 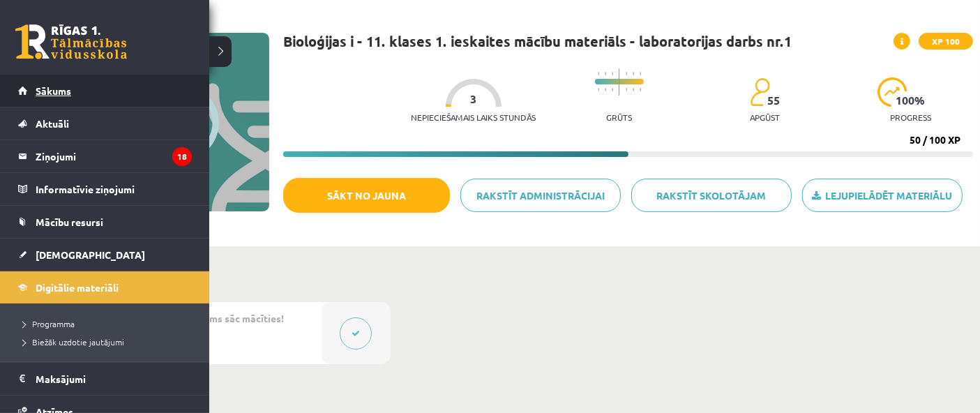 What do you see at coordinates (71, 42) in the screenshot?
I see `a: Rīgas 1. Tālmācības vidusskola` at bounding box center [71, 42].